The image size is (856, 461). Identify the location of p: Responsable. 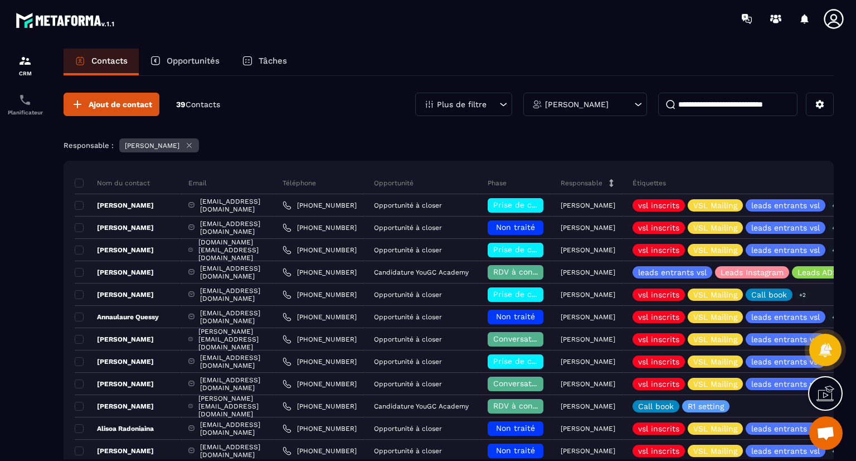
(582, 183).